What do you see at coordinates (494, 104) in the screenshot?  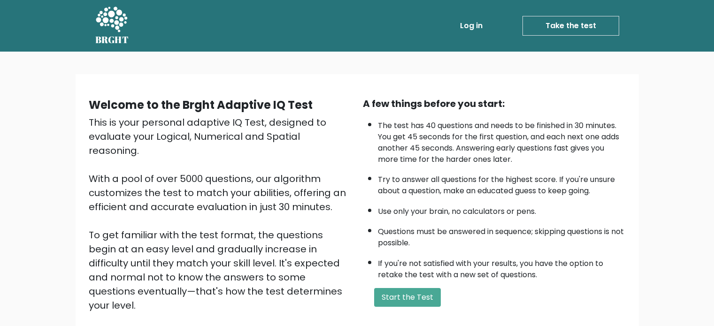 I see `div: A few things before you start:` at bounding box center [494, 104].